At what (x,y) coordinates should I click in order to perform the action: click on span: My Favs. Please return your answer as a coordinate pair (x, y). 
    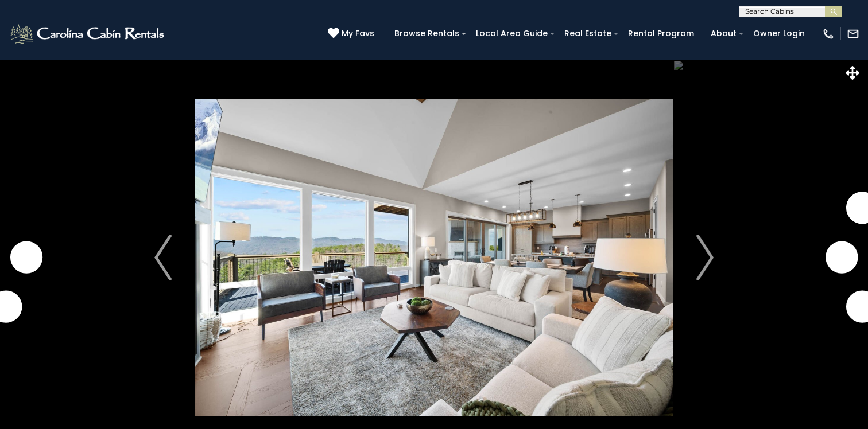
    Looking at the image, I should click on (358, 33).